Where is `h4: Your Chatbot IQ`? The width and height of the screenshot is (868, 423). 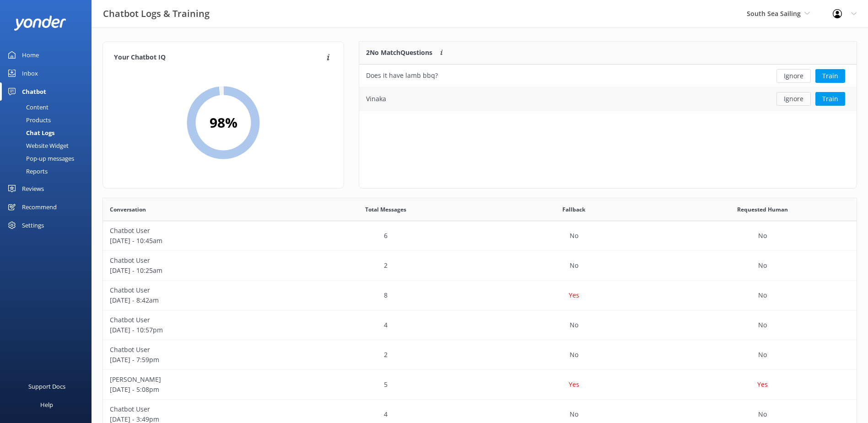
h4: Your Chatbot IQ is located at coordinates (219, 58).